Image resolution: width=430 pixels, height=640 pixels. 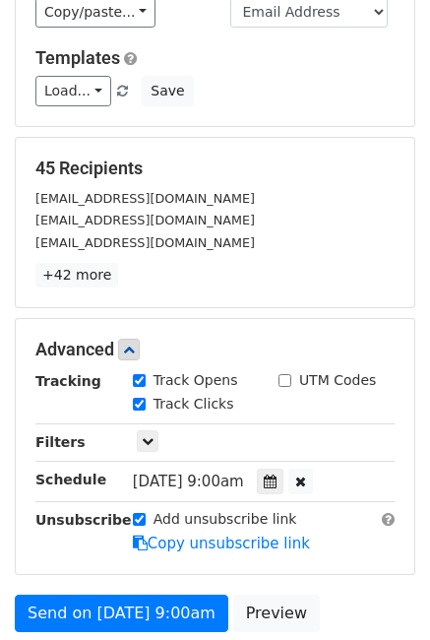 What do you see at coordinates (167, 91) in the screenshot?
I see `button: Save` at bounding box center [167, 91].